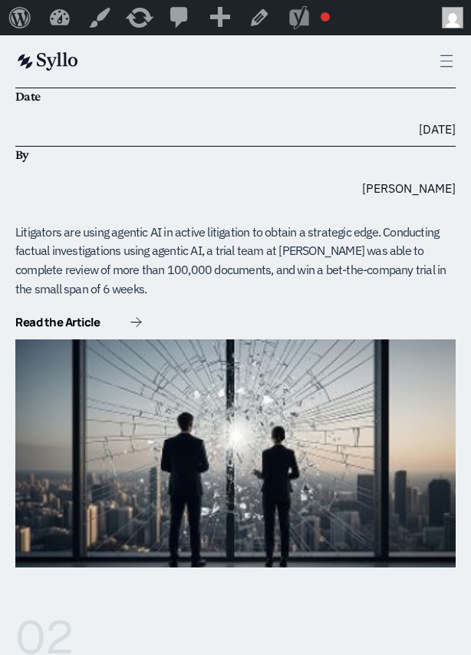 The width and height of the screenshot is (471, 655). I want to click on h6: By, so click(236, 155).